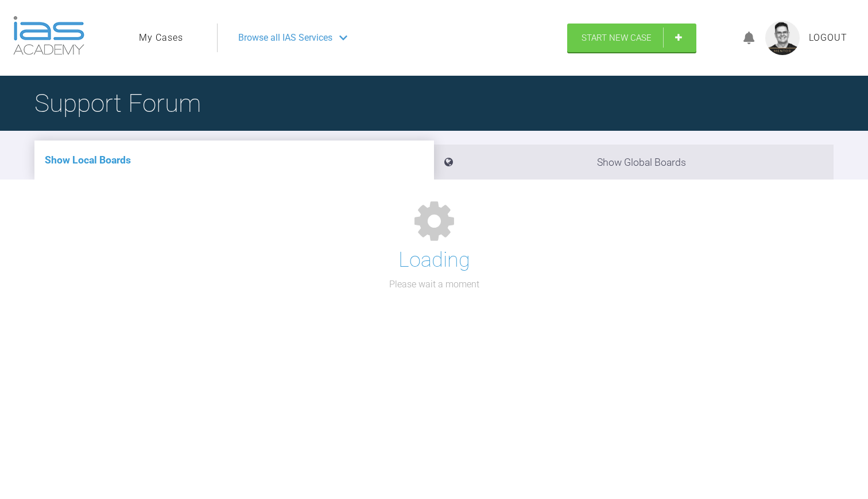 The image size is (868, 499). Describe the element at coordinates (117, 103) in the screenshot. I see `h1: Support Forum` at that location.